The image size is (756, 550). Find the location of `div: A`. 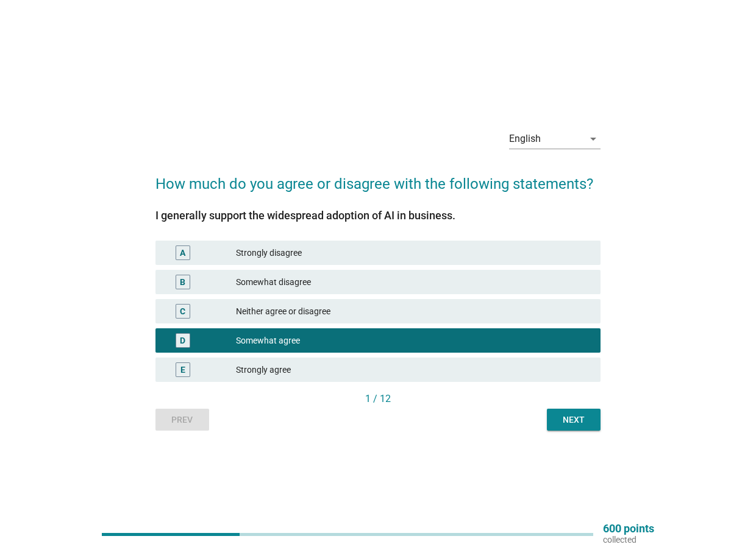

div: A is located at coordinates (182, 253).